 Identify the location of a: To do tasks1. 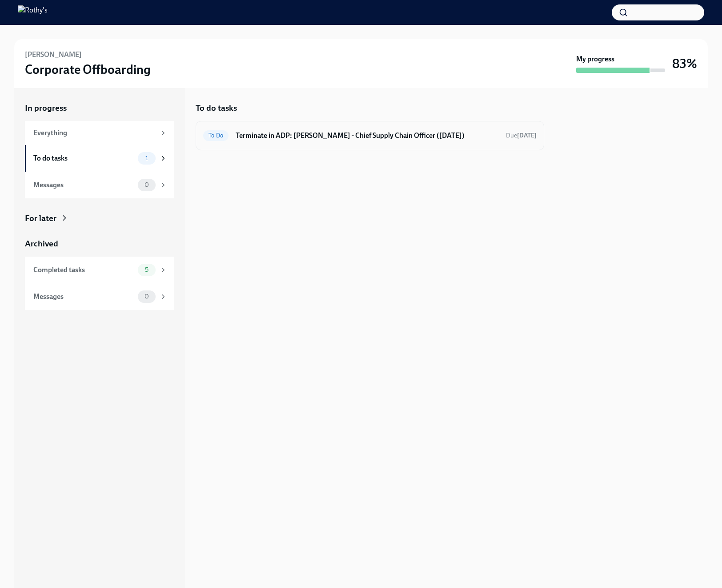
(100, 159).